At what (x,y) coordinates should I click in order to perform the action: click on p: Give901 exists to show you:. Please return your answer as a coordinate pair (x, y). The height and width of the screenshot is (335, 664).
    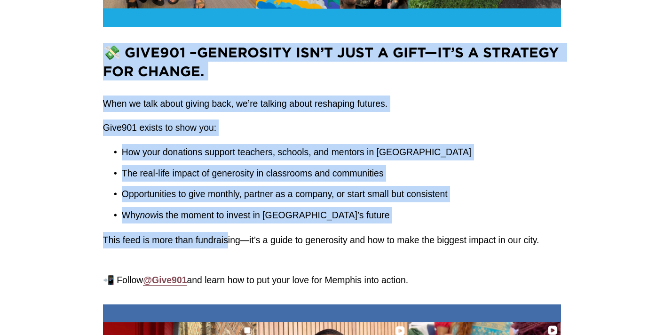
    Looking at the image, I should click on (332, 128).